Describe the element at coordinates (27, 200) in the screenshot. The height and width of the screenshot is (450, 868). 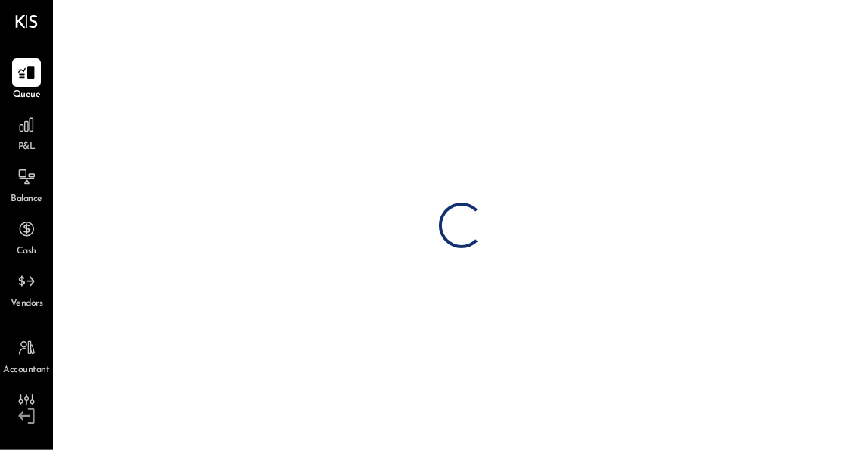
I see `span: Balance` at that location.